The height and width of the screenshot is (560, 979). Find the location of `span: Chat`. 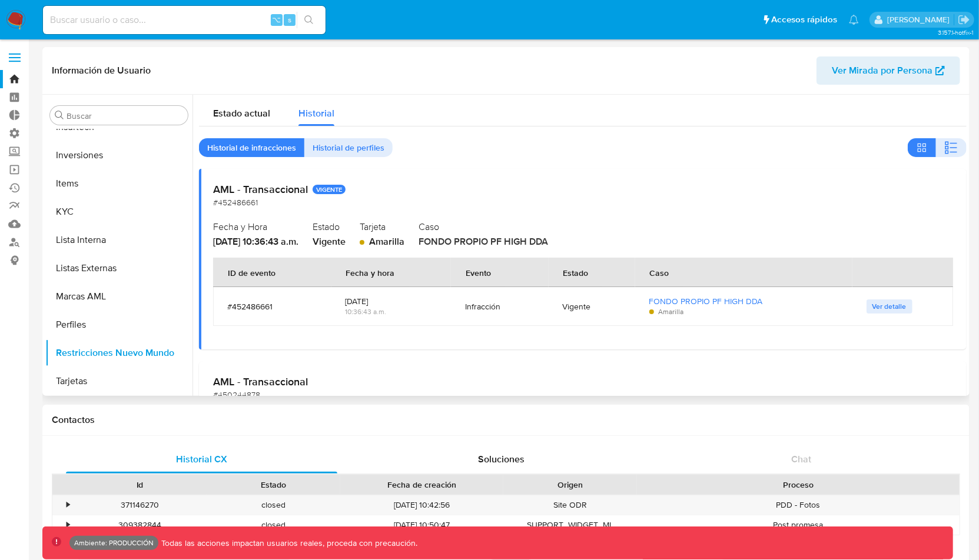

span: Chat is located at coordinates (801, 459).